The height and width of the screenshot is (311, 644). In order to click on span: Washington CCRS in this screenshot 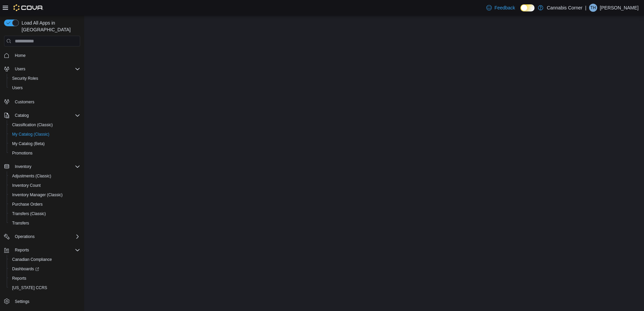, I will do `click(45, 288)`.